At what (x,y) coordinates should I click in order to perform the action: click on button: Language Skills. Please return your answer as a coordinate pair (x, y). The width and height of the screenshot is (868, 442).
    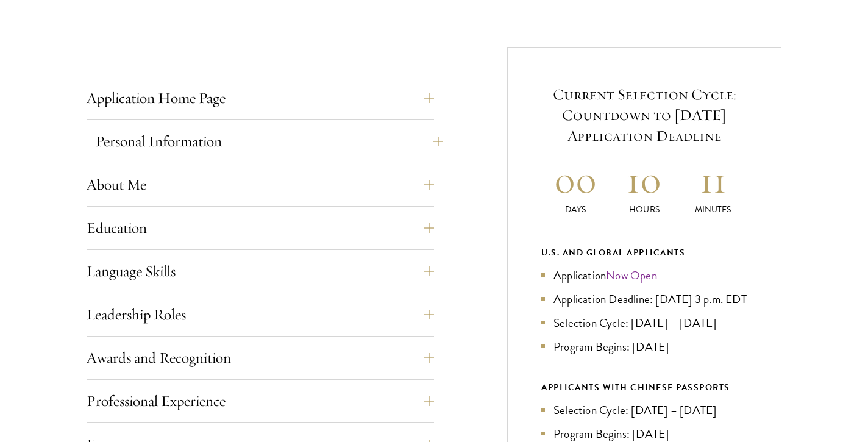
    Looking at the image, I should click on (260, 272).